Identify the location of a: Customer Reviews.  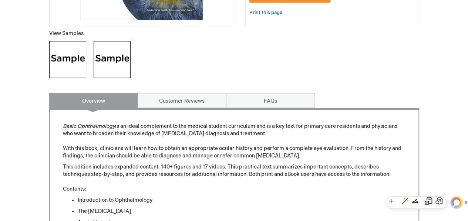
(182, 101).